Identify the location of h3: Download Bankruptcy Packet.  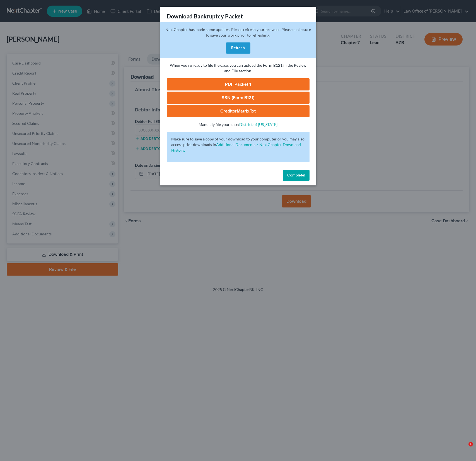
(205, 16).